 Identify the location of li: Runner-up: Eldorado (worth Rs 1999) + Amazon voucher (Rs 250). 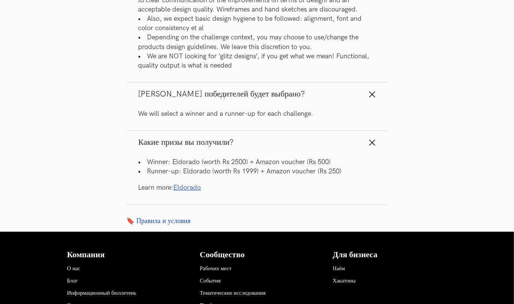
(257, 171).